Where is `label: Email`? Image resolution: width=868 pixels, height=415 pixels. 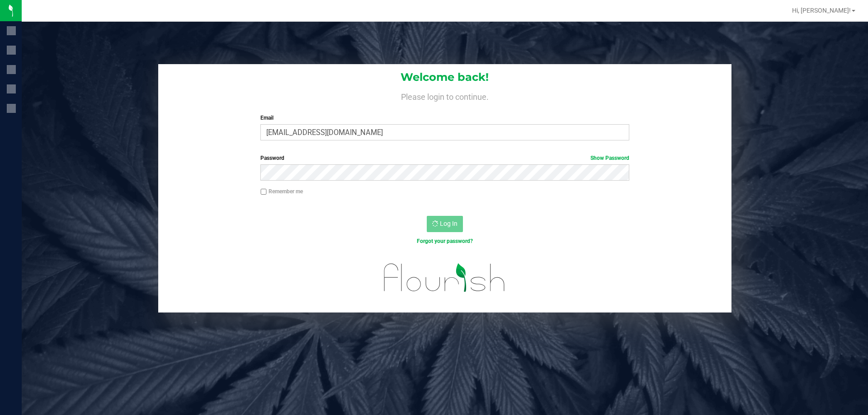 label: Email is located at coordinates (444, 118).